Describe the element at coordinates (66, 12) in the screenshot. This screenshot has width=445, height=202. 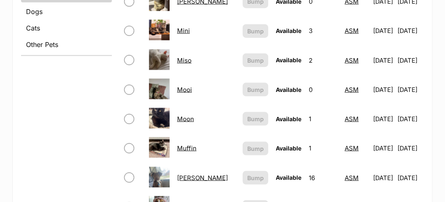
I see `a: Dogs` at that location.